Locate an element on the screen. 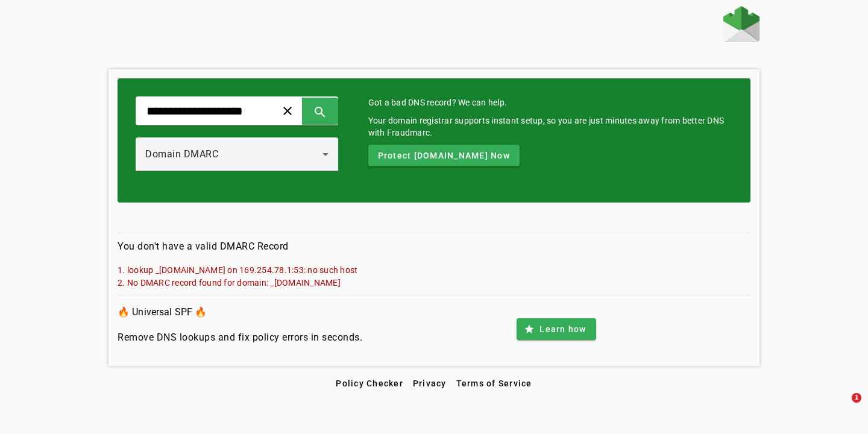 This screenshot has width=868, height=434. a: Home is located at coordinates (742, 25).